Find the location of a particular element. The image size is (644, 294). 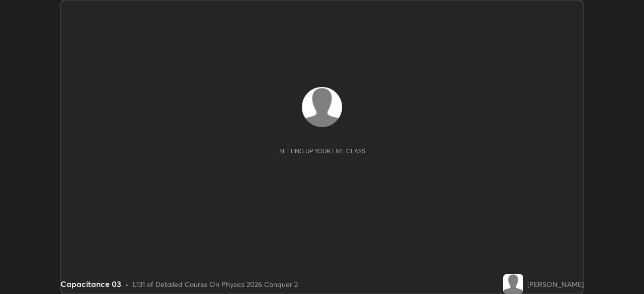

div: L131 of Detailed Course On Physics 2026 Conquer 2 is located at coordinates (215, 284).